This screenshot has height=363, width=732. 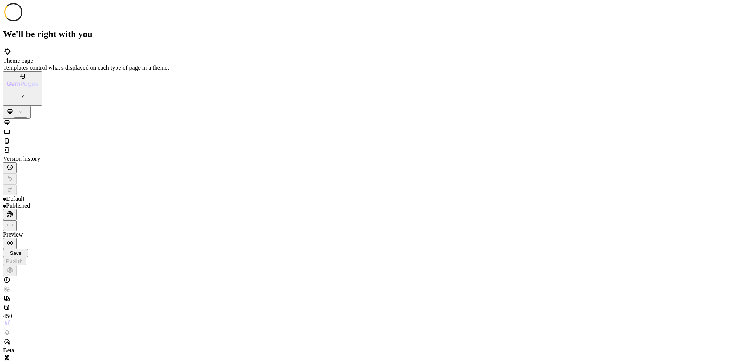 What do you see at coordinates (366, 68) in the screenshot?
I see `div: Templates control what's displayed on each type of page in a theme.` at bounding box center [366, 68].